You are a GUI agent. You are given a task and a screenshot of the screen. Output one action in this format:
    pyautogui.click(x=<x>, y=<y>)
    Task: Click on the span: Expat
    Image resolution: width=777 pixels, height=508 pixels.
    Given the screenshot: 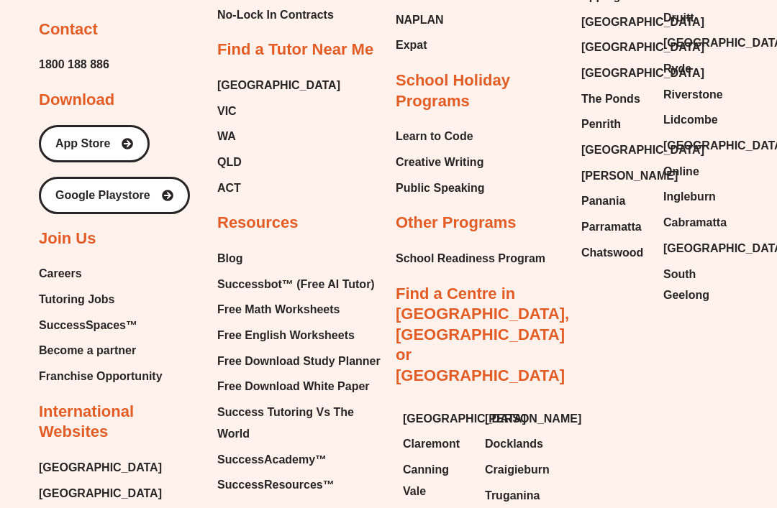 What is the action you would take?
    pyautogui.click(x=411, y=45)
    